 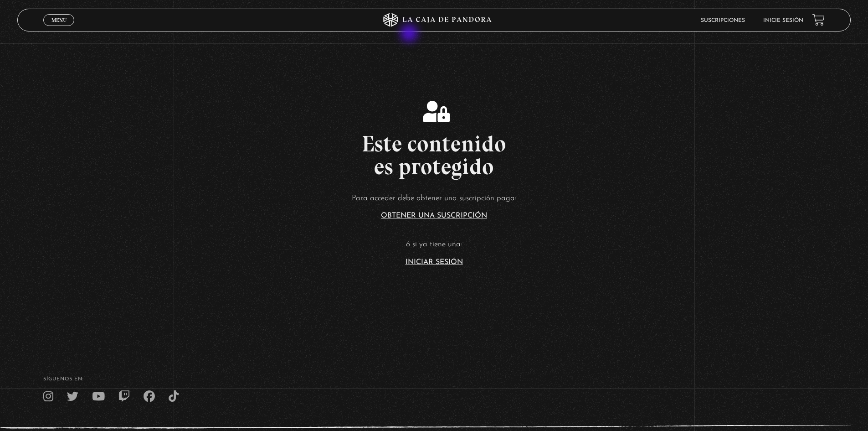 I want to click on a: View your shopping cart, so click(x=818, y=20).